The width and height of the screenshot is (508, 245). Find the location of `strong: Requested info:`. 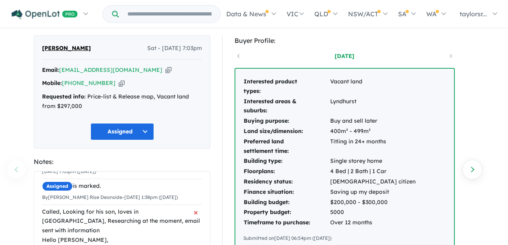

strong: Requested info: is located at coordinates (64, 96).